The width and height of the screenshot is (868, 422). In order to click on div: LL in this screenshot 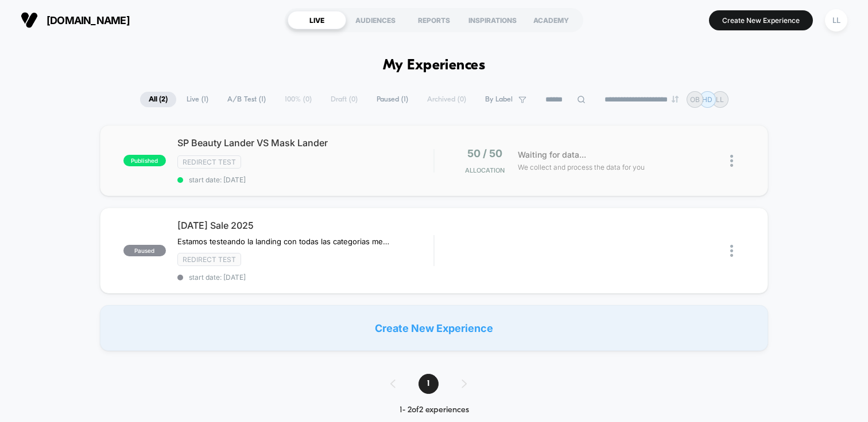, I will do `click(836, 20)`.